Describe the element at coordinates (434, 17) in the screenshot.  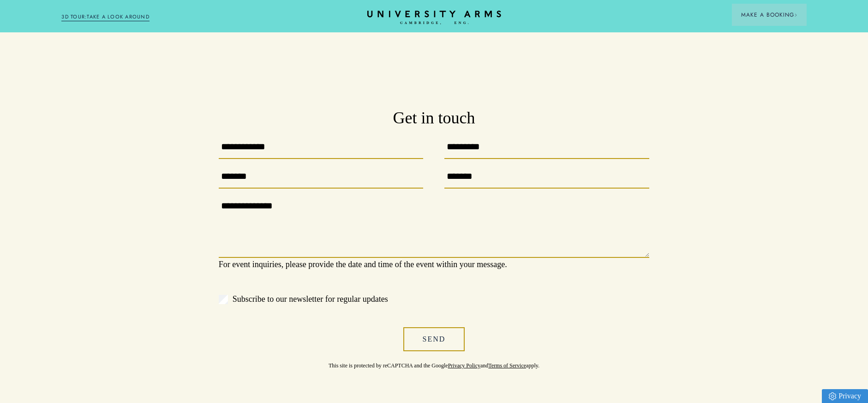
I see `a: Home` at that location.